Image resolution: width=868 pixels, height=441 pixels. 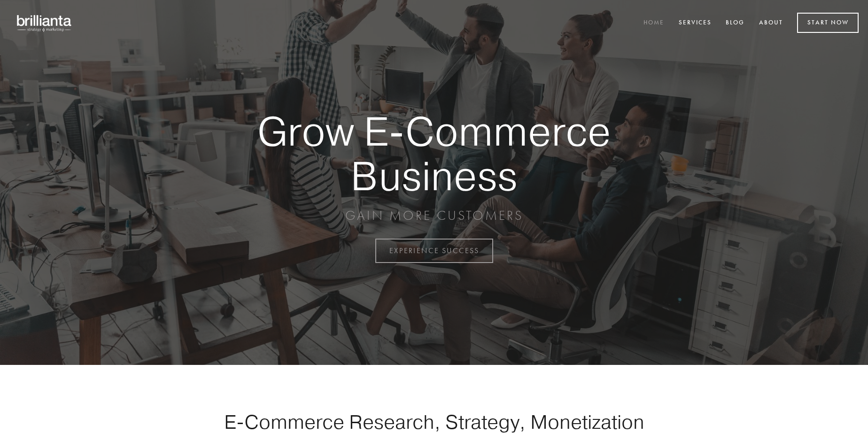 What do you see at coordinates (695, 23) in the screenshot?
I see `a: Services` at bounding box center [695, 23].